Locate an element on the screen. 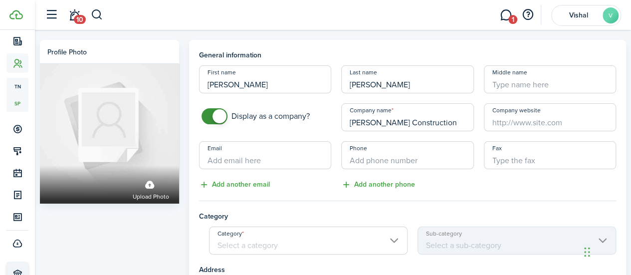 The image size is (631, 275). h4: General information is located at coordinates (407, 55).